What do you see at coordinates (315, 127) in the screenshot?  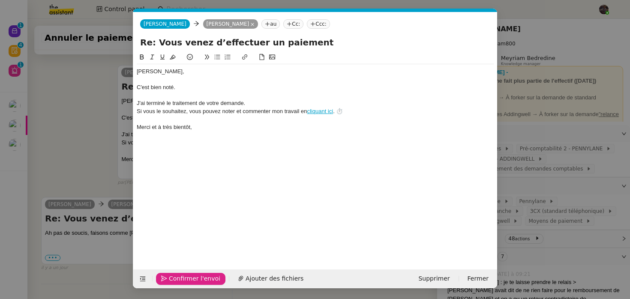 I see `div: Merci et à très bientôt,` at bounding box center [315, 127].